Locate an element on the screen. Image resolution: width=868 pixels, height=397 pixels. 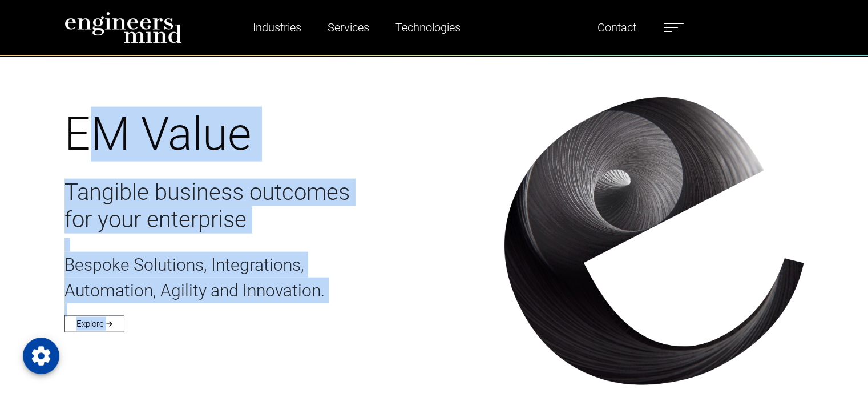
h3: Tangible business outcomes for your enterprise is located at coordinates (277, 206).